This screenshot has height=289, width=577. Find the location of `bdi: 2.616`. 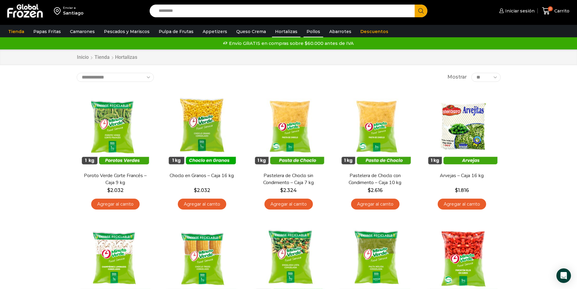

bdi: 2.616 is located at coordinates (375, 190).